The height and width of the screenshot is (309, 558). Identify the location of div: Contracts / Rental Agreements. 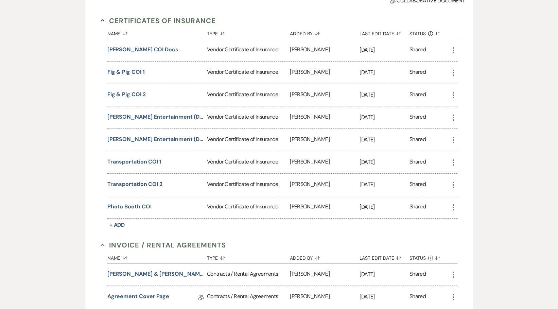
(249, 274).